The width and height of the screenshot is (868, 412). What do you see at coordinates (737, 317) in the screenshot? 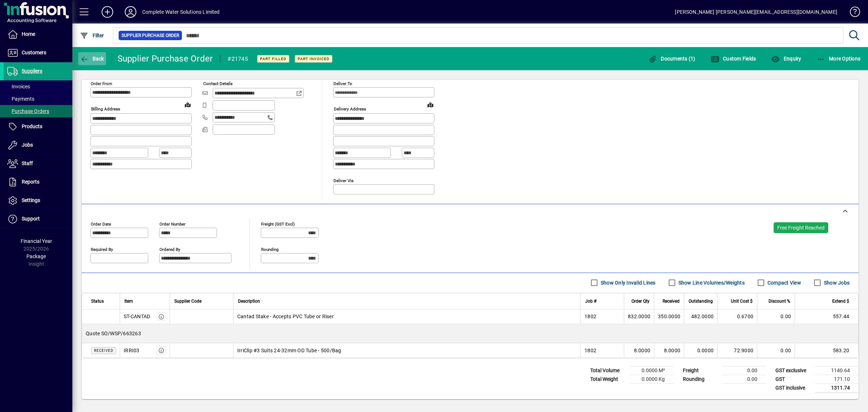
I see `td: 0.6700` at bounding box center [737, 317].